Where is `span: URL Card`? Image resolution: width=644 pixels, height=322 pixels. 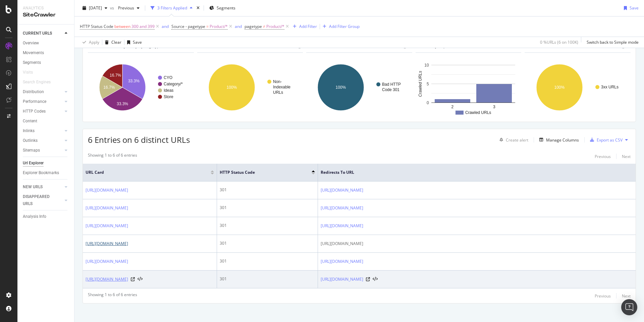
span: URL Card is located at coordinates (147, 172).